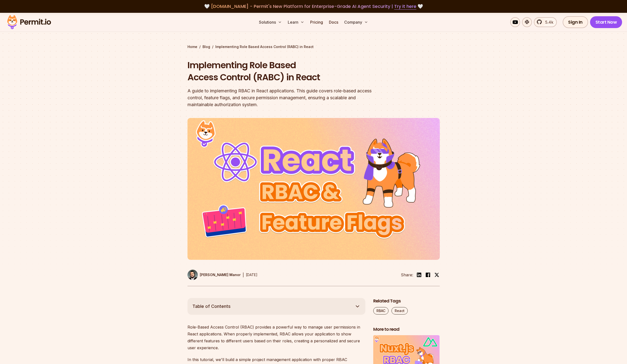  What do you see at coordinates (29, 22) in the screenshot?
I see `img: Permit logo` at bounding box center [29, 22].